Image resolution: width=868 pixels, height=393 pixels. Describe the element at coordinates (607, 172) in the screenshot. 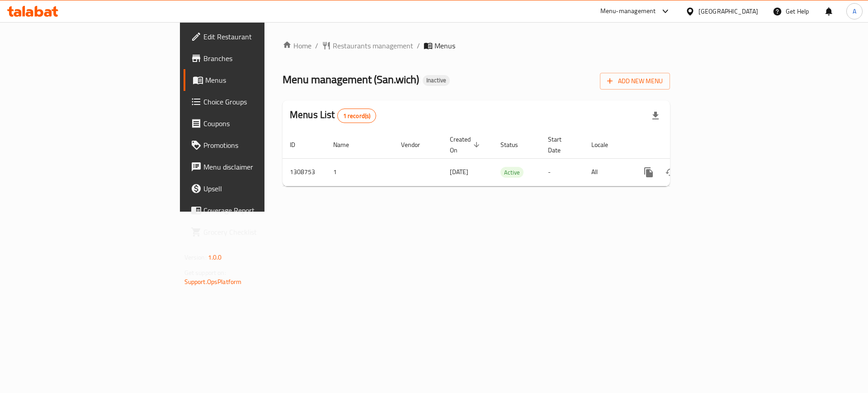

I see `td: All` at that location.